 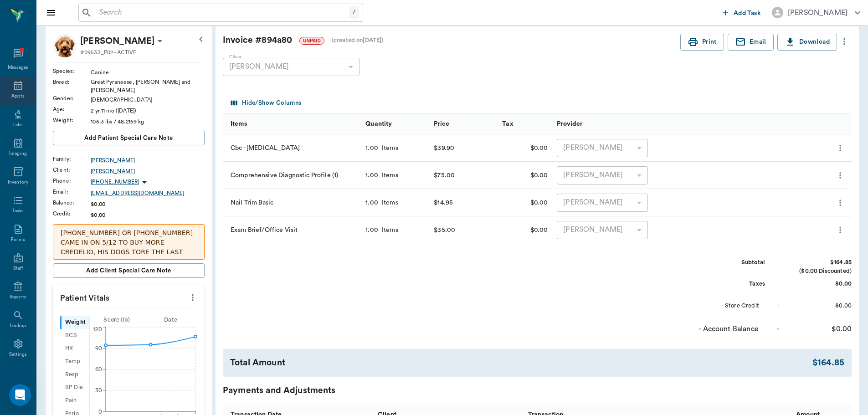 What do you see at coordinates (71, 159) in the screenshot?
I see `div: Family :` at bounding box center [71, 159].